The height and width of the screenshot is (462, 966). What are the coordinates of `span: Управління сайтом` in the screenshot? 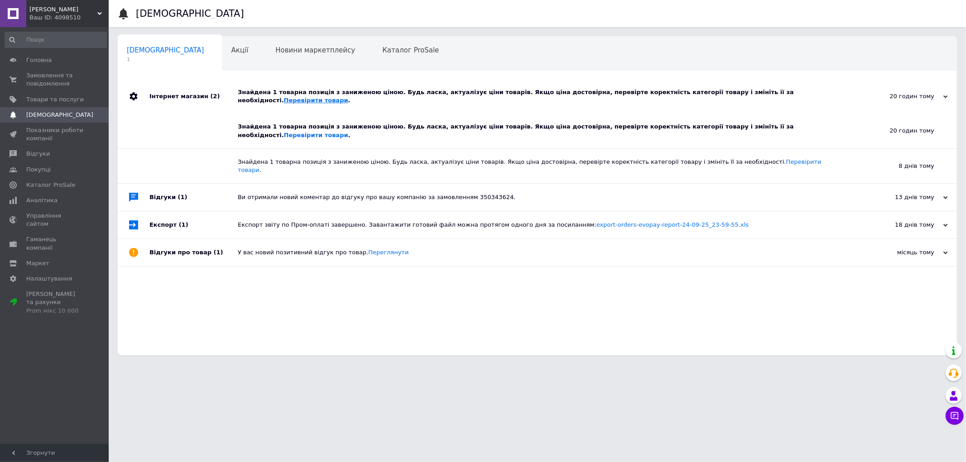 It's located at (55, 220).